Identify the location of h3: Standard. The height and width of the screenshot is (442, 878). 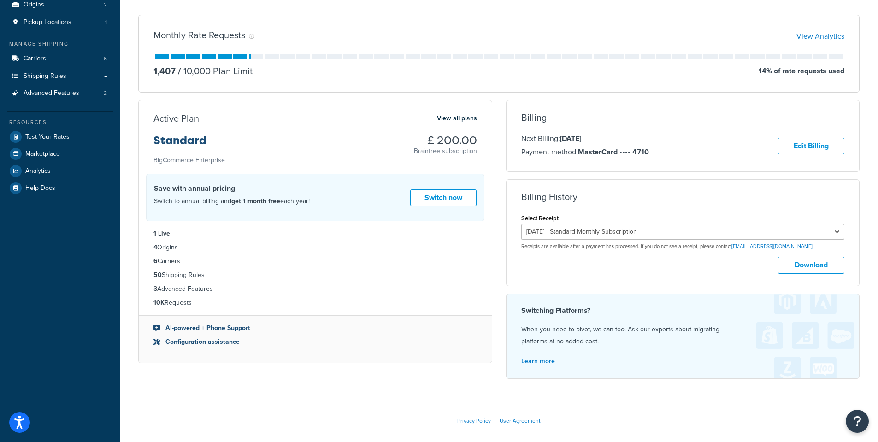
(189, 144).